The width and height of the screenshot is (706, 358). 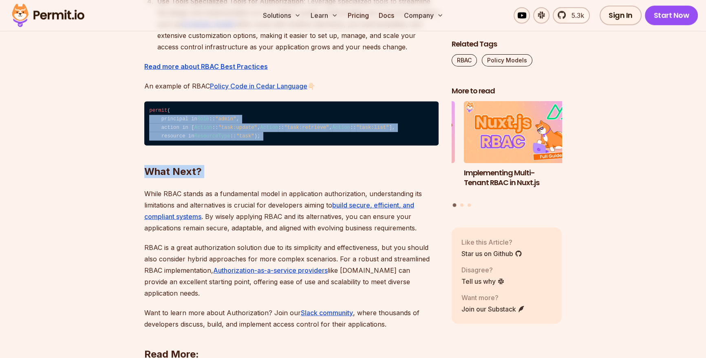 What do you see at coordinates (491, 242) in the screenshot?
I see `p: Like this Article?` at bounding box center [491, 242].